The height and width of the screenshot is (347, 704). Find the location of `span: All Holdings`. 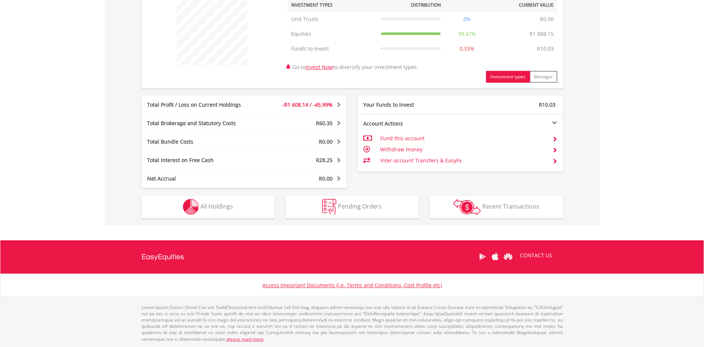

span: All Holdings is located at coordinates (216, 206).